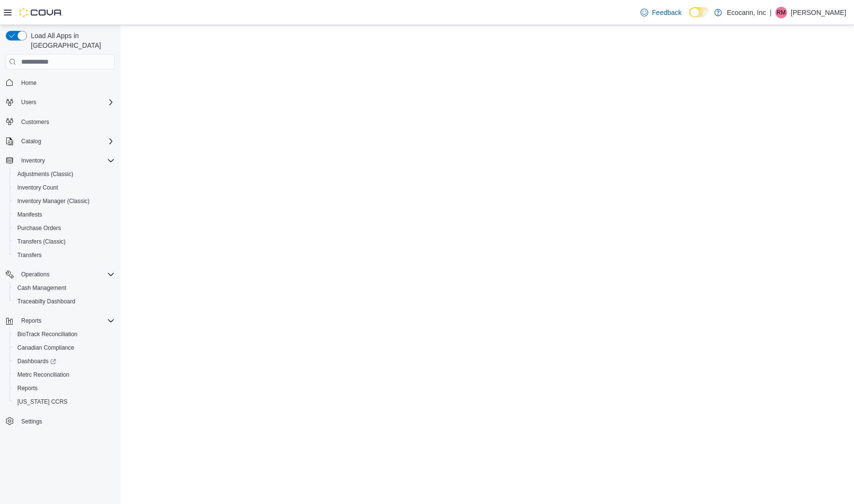  What do you see at coordinates (64, 255) in the screenshot?
I see `button: Transfers` at bounding box center [64, 255].